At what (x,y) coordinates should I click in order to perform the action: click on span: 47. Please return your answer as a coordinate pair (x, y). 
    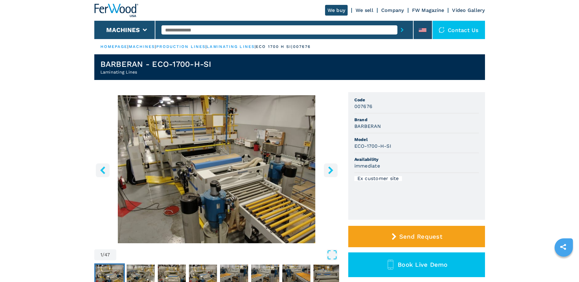
    Looking at the image, I should click on (107, 255).